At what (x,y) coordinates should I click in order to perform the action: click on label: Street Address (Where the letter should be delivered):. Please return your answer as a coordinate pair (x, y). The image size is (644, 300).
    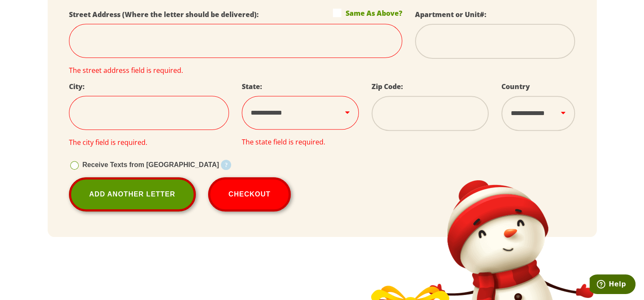
    Looking at the image, I should click on (164, 14).